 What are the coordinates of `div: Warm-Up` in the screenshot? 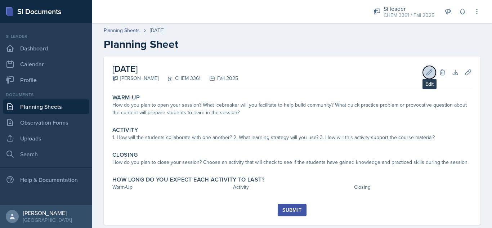 It's located at (171, 187).